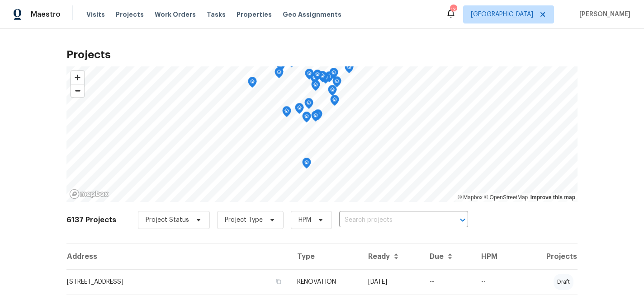  Describe the element at coordinates (168, 220) in the screenshot. I see `span: Project Status` at that location.